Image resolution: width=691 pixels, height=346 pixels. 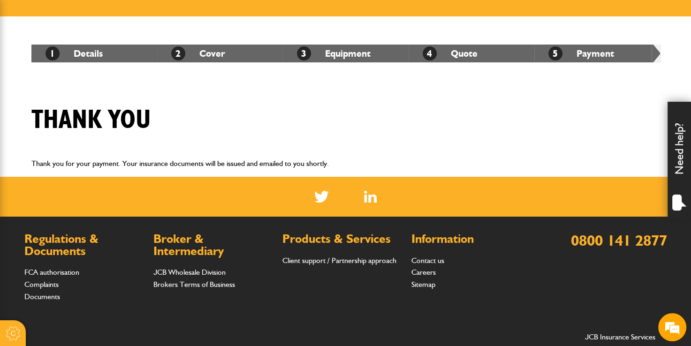 What do you see at coordinates (74, 53) in the screenshot?
I see `a: 1Details` at bounding box center [74, 53].